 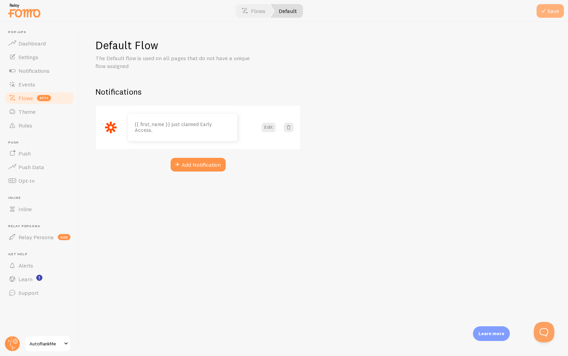 I want to click on a: Events, so click(x=39, y=84).